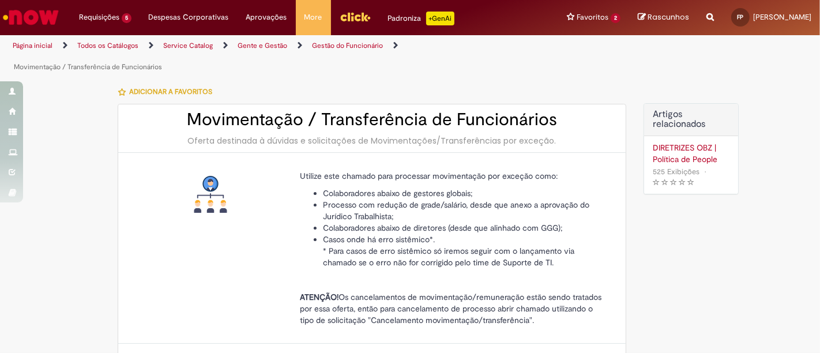 Image resolution: width=820 pixels, height=353 pixels. What do you see at coordinates (31, 17) in the screenshot?
I see `img: ServiceNow` at bounding box center [31, 17].